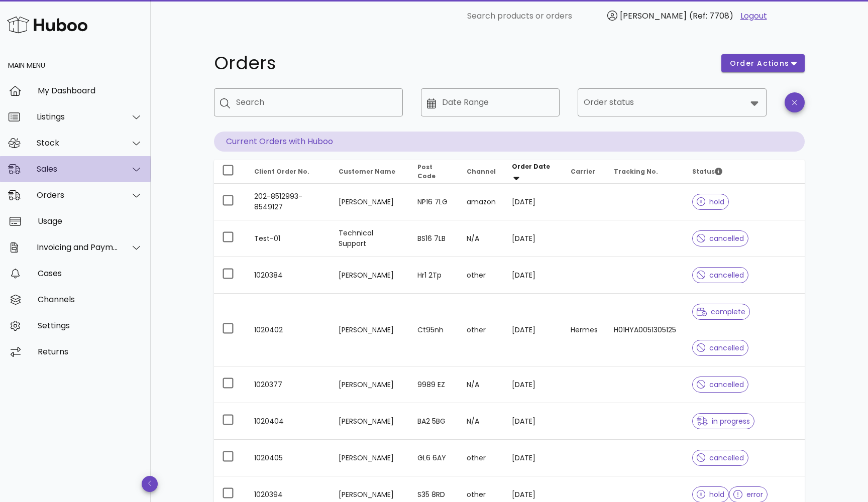  I want to click on td: H01HYA0051305125, so click(645, 330).